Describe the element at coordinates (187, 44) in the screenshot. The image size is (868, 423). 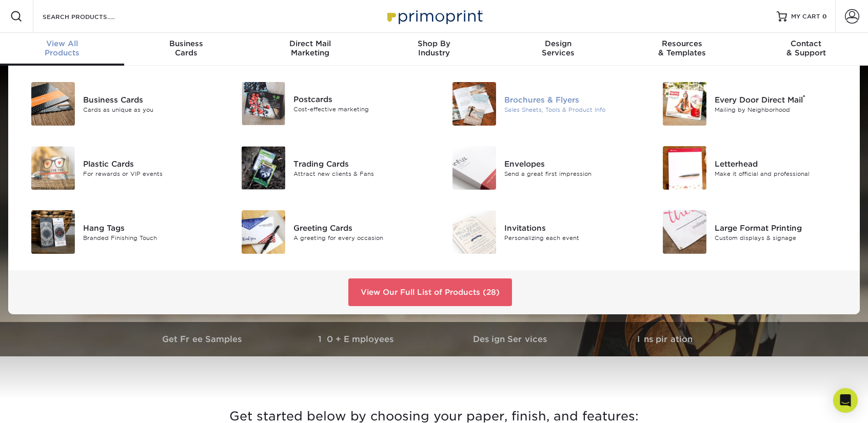
I see `span: Business` at that location.